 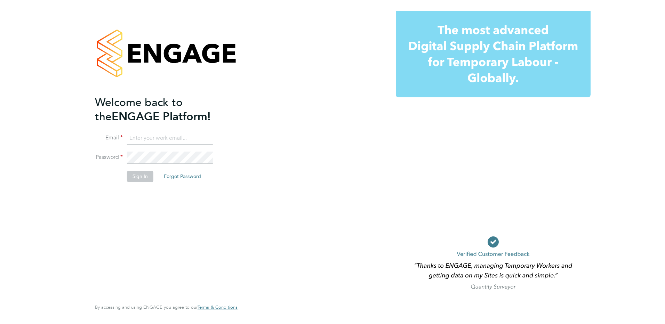 What do you see at coordinates (163, 110) in the screenshot?
I see `h2: ENGAGE Platform!` at bounding box center [163, 110].